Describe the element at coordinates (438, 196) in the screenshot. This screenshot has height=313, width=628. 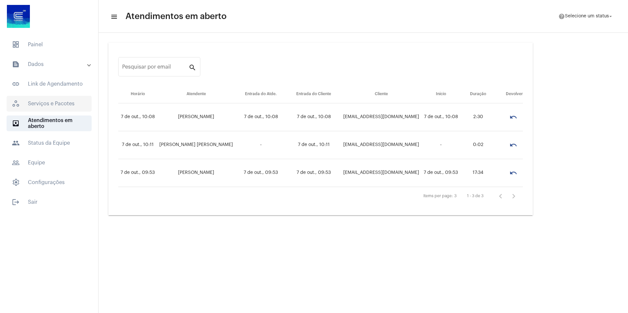
I see `div: Items per page:` at that location.